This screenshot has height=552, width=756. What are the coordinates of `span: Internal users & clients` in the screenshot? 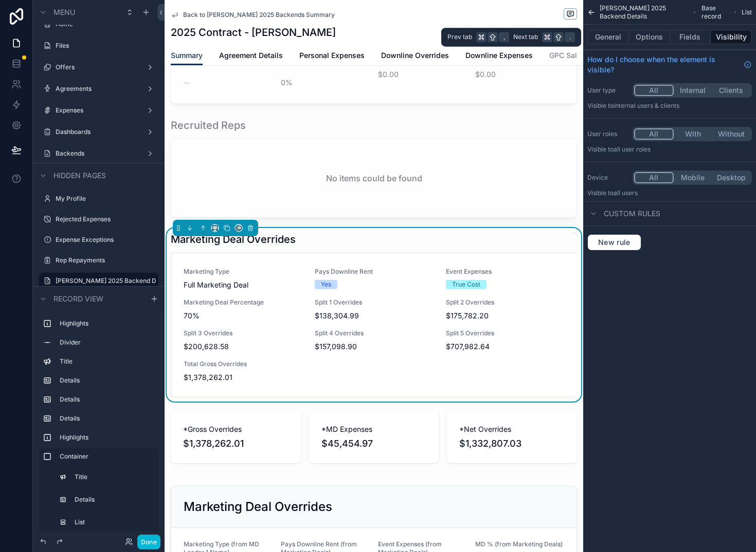 It's located at (646, 106).